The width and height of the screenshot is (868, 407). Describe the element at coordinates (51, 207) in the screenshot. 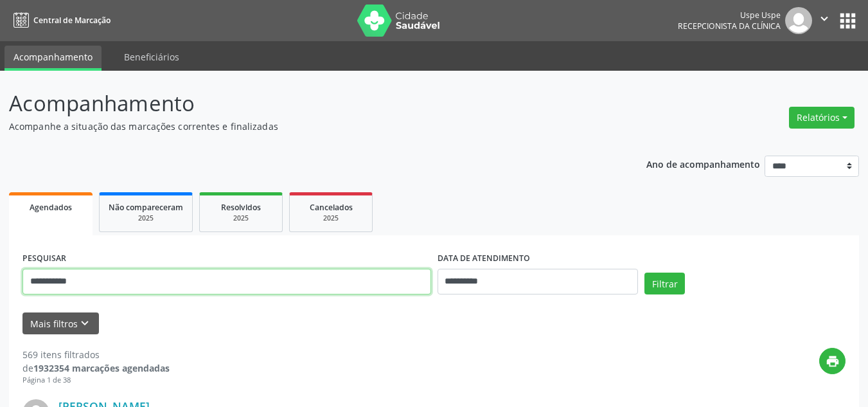

I see `span: Agendados` at that location.